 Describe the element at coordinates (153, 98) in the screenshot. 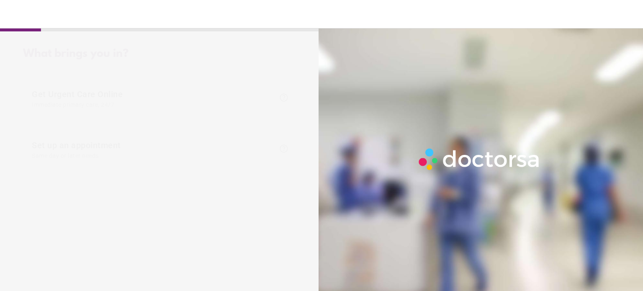

I see `span: Get Urgent Care Online` at that location.